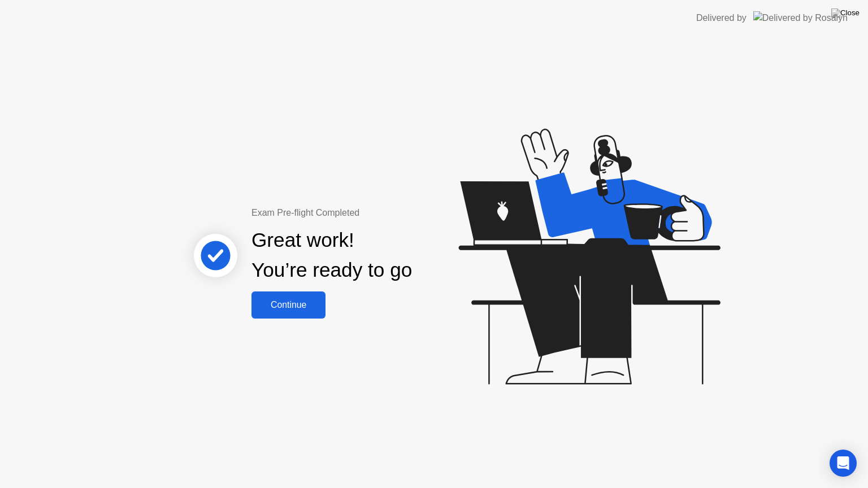 The image size is (868, 488). I want to click on img: Close, so click(845, 13).